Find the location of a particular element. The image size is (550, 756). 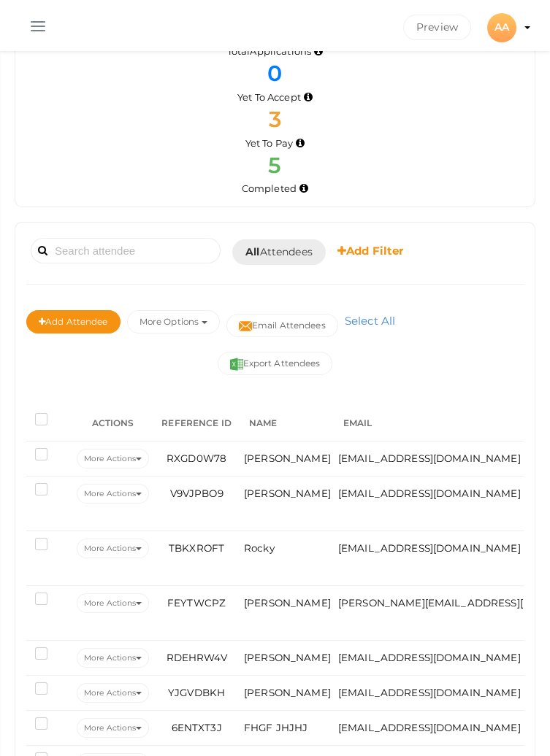

span: REFERENCE ID is located at coordinates (196, 423).